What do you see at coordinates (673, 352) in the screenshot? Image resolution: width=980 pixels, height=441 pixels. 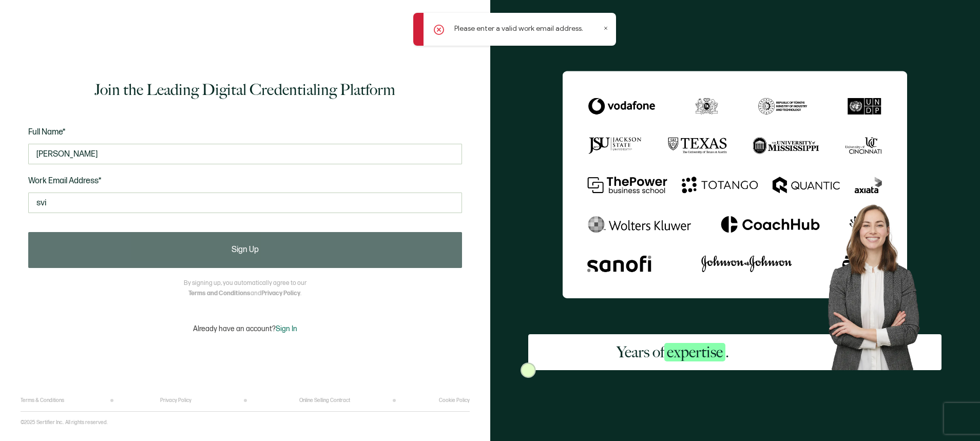 I see `h2: Years of .` at bounding box center [673, 352].